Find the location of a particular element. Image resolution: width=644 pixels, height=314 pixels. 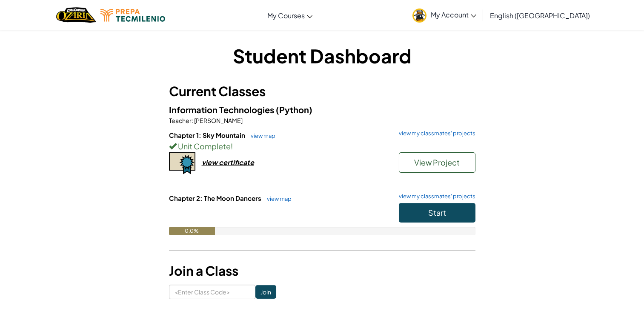

img: Tecmilenio logo is located at coordinates (133, 15).